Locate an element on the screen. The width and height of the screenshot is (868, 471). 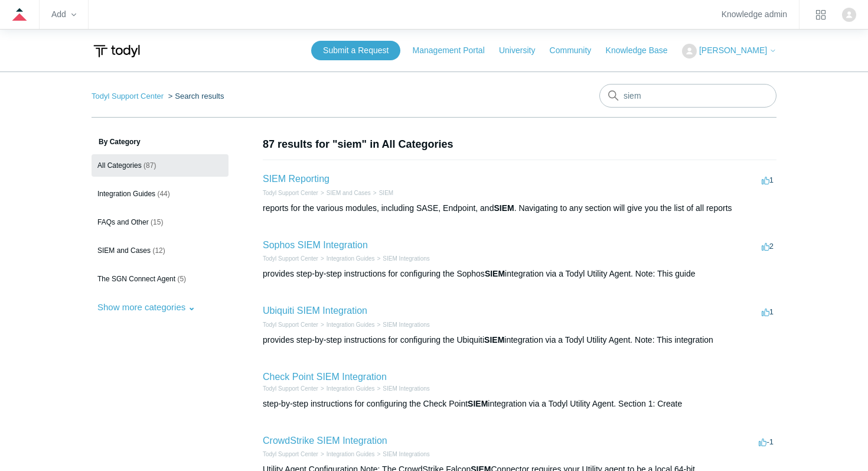
a: CrowdStrike SIEM Integration is located at coordinates (325, 440).